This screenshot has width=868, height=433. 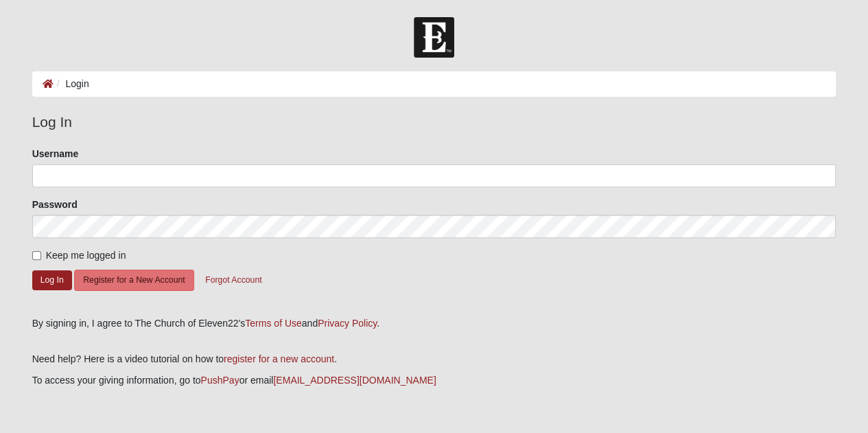 I want to click on button: Register for a New Account, so click(x=134, y=280).